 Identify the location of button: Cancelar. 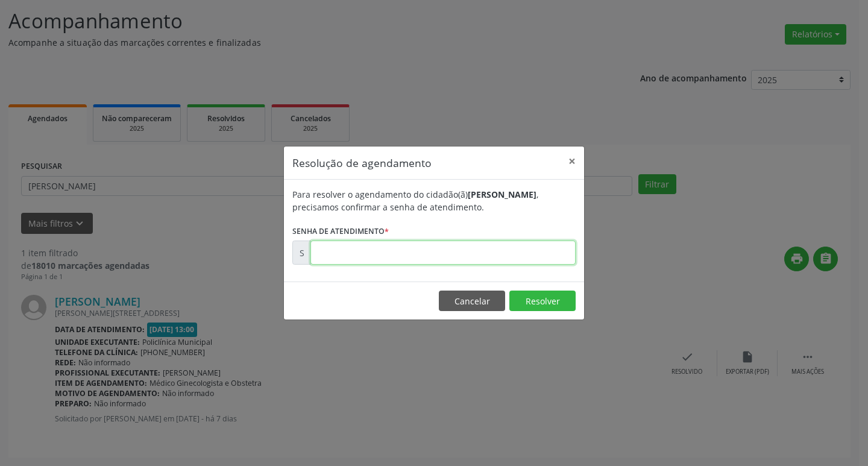
(472, 301).